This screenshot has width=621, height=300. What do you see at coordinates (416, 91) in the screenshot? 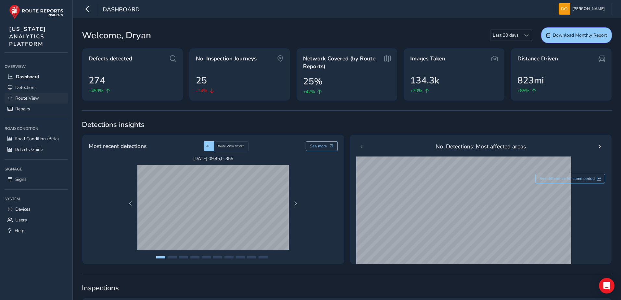
I see `span: +70%` at bounding box center [416, 91].